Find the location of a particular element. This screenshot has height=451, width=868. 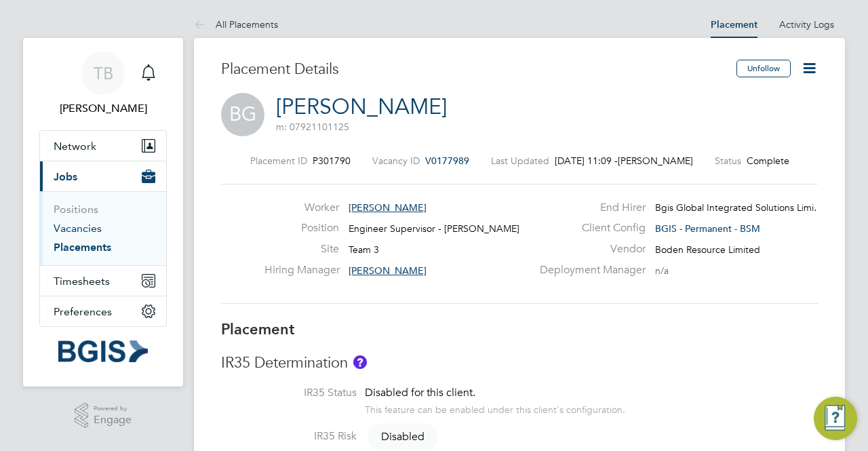

span: BG is located at coordinates (243, 115).